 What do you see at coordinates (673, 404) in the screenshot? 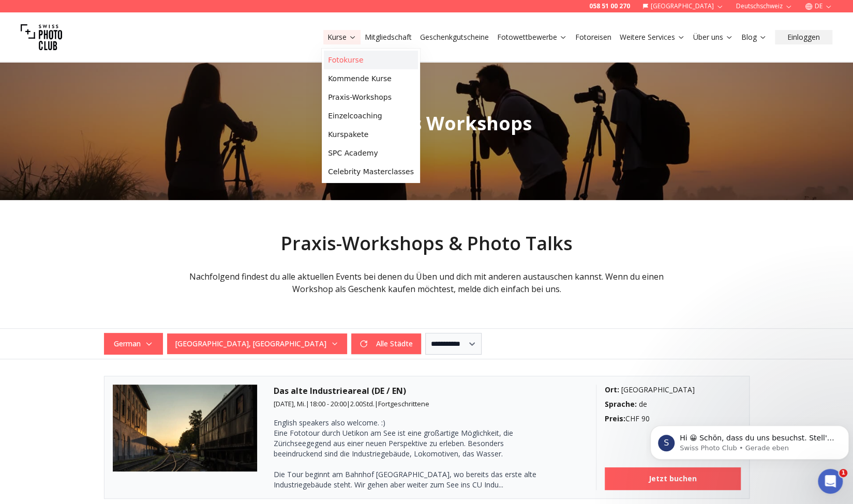
I see `div: de` at bounding box center [673, 404].